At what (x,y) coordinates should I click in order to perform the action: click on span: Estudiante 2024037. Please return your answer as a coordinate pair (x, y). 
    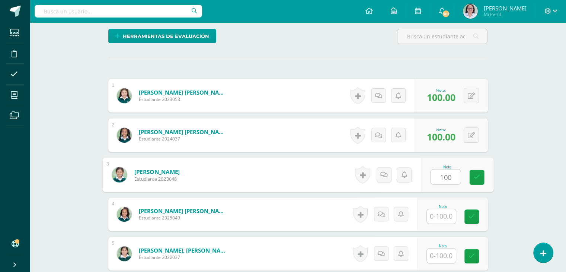
    Looking at the image, I should click on (183, 138).